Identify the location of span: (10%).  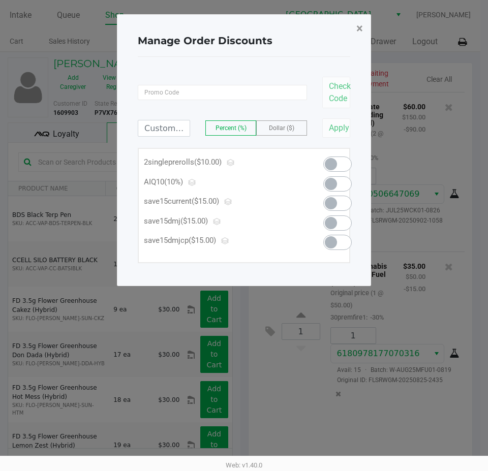
(173, 182).